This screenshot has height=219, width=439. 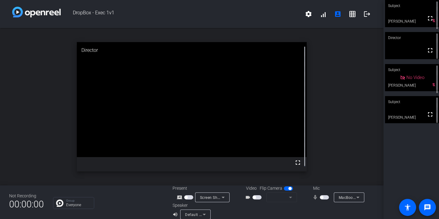 I want to click on span: MacBook Pro Microphone (Built-in), so click(x=370, y=197).